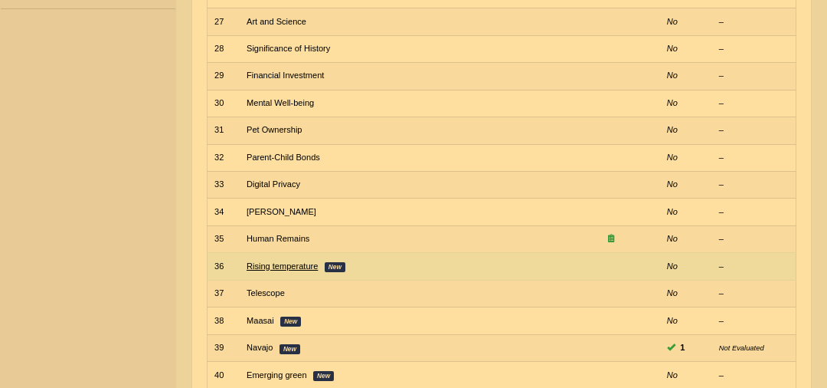 Image resolution: width=827 pixels, height=388 pixels. I want to click on td: 30, so click(223, 103).